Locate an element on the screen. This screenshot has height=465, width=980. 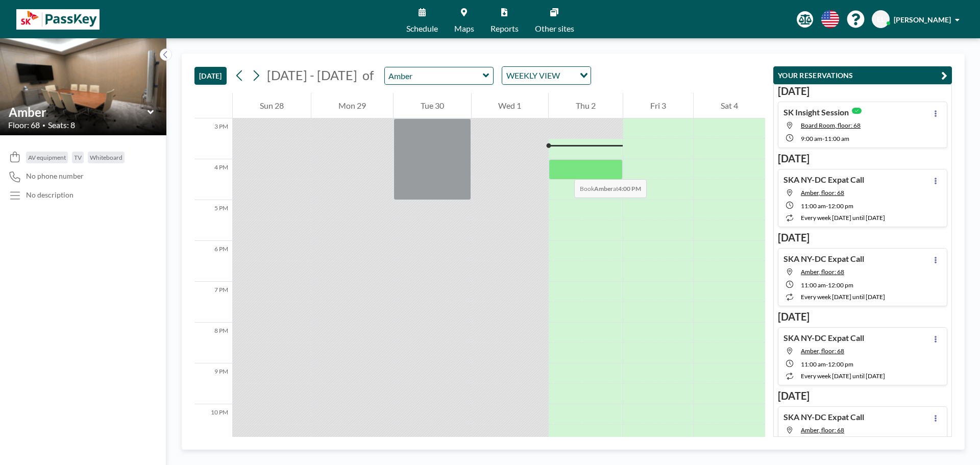
div: 5 PM is located at coordinates (213, 221).